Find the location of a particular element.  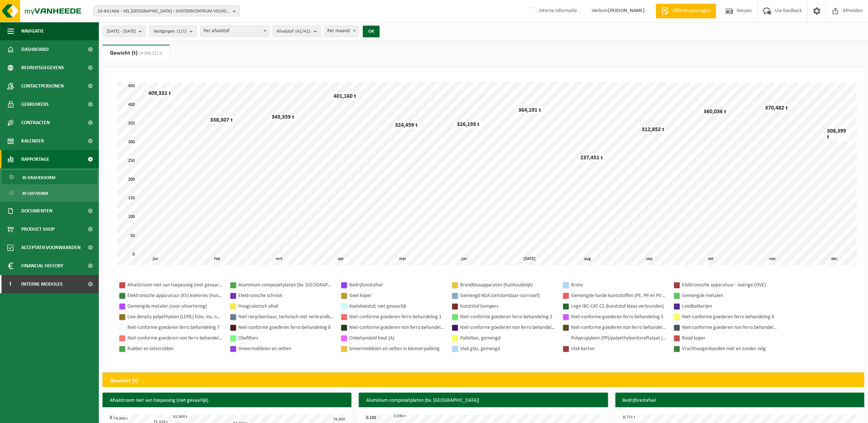

div: 0,090 t is located at coordinates (400, 416).